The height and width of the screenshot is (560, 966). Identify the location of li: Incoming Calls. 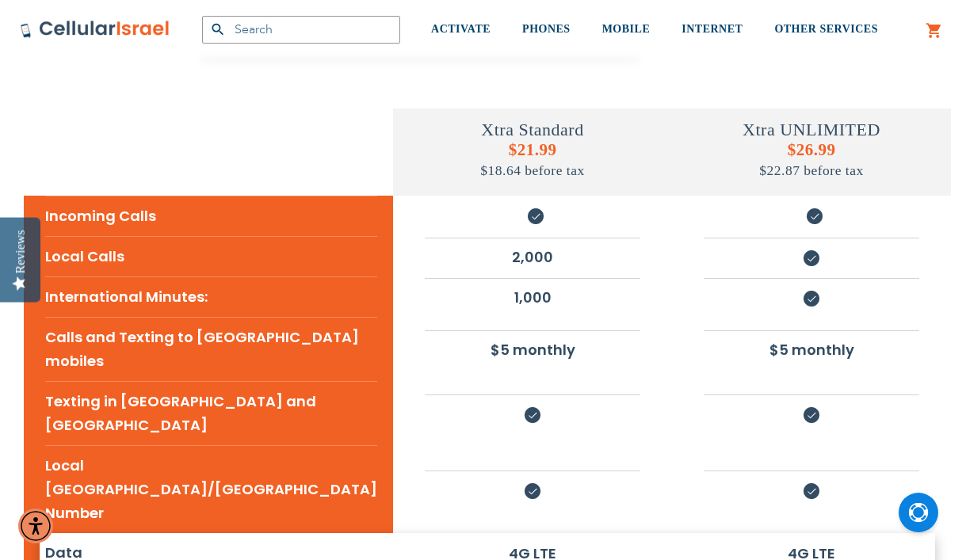
(211, 215).